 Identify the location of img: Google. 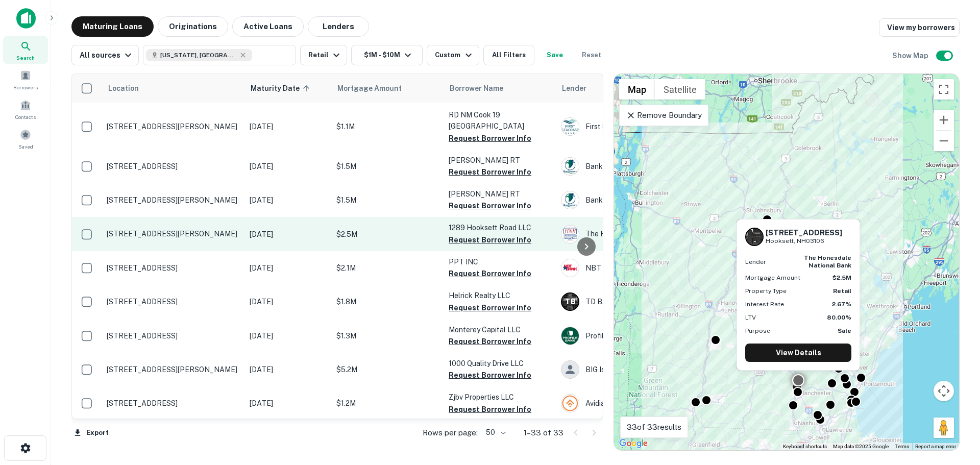
(634, 444).